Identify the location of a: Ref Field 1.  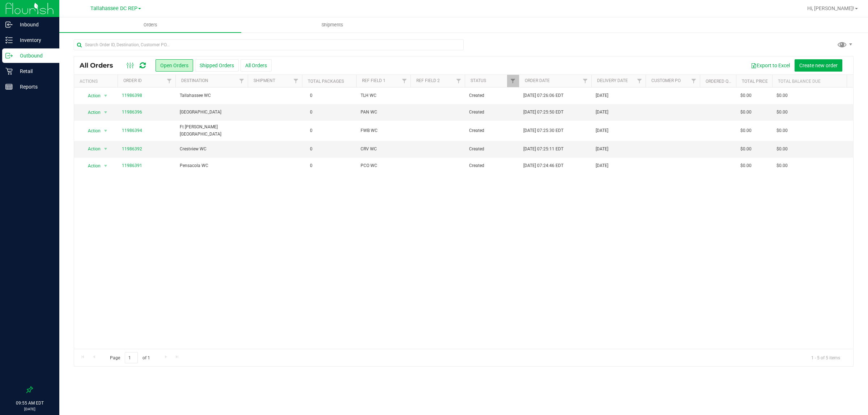
(374, 81).